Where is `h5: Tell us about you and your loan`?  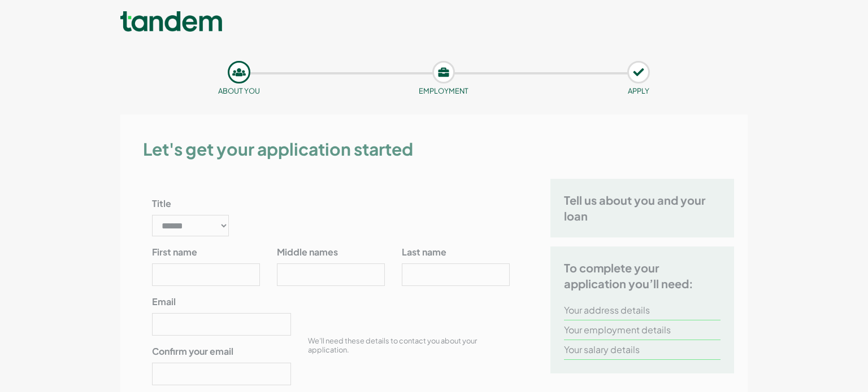 h5: Tell us about you and your loan is located at coordinates (642, 208).